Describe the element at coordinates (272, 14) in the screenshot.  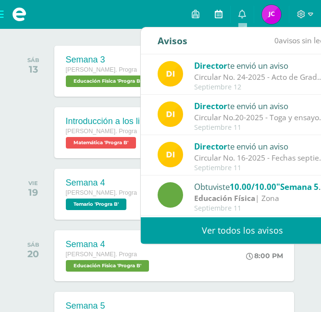
I see `img: 4549e869bd1a71b294ac60c510dba8c5.png` at that location.